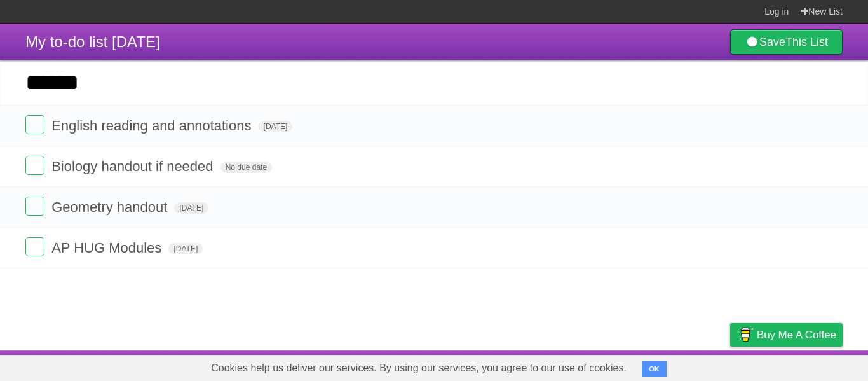 The width and height of the screenshot is (868, 381). I want to click on a: Privacy, so click(730, 365).